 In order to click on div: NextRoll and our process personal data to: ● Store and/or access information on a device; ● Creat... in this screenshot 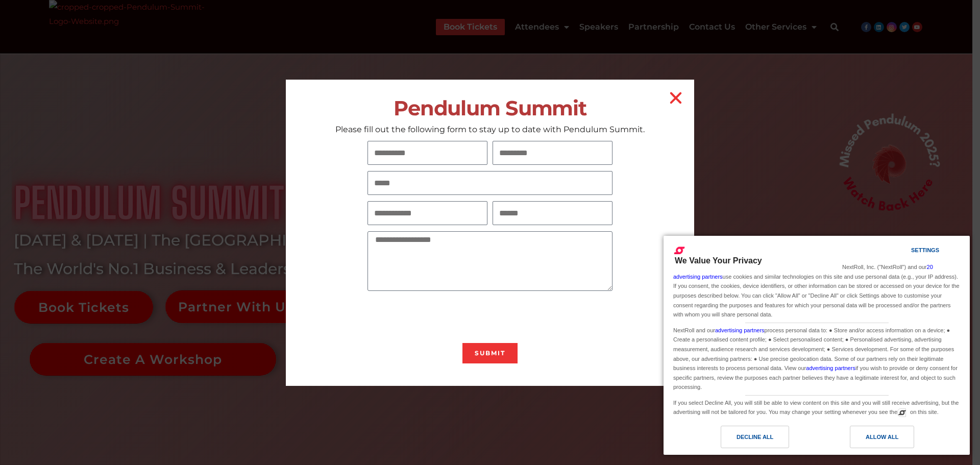, I will do `click(817, 358)`.